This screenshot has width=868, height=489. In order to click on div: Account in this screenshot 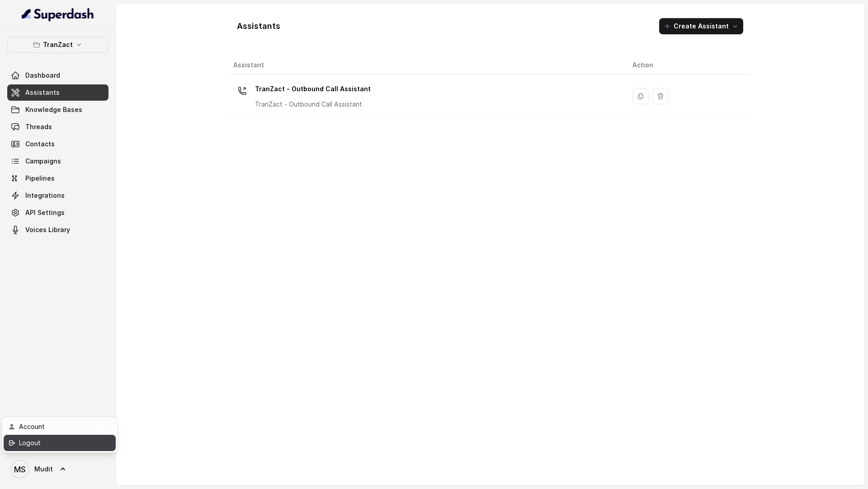, I will do `click(58, 427)`.